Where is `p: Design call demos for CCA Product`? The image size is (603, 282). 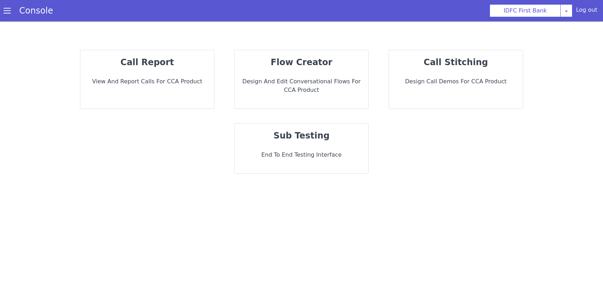
p: Design call demos for CCA Product is located at coordinates (456, 81).